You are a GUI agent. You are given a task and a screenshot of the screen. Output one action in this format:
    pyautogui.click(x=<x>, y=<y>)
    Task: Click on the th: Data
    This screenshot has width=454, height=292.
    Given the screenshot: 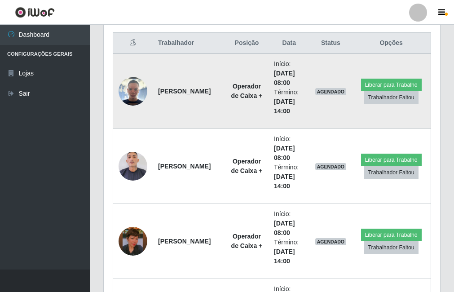 What is the action you would take?
    pyautogui.click(x=289, y=43)
    